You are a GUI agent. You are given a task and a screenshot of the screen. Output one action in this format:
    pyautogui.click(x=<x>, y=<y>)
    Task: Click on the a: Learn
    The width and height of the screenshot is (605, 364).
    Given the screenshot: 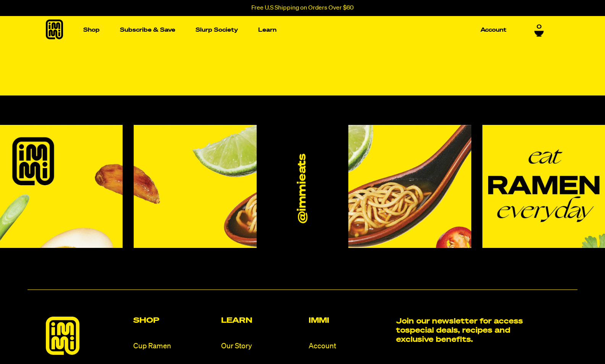 What is the action you would take?
    pyautogui.click(x=268, y=30)
    